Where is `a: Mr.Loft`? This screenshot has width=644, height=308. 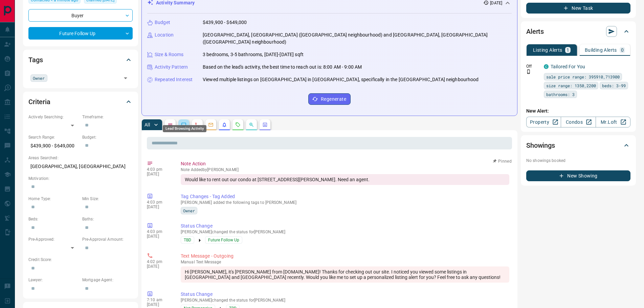 a: Mr.Loft is located at coordinates (613, 122).